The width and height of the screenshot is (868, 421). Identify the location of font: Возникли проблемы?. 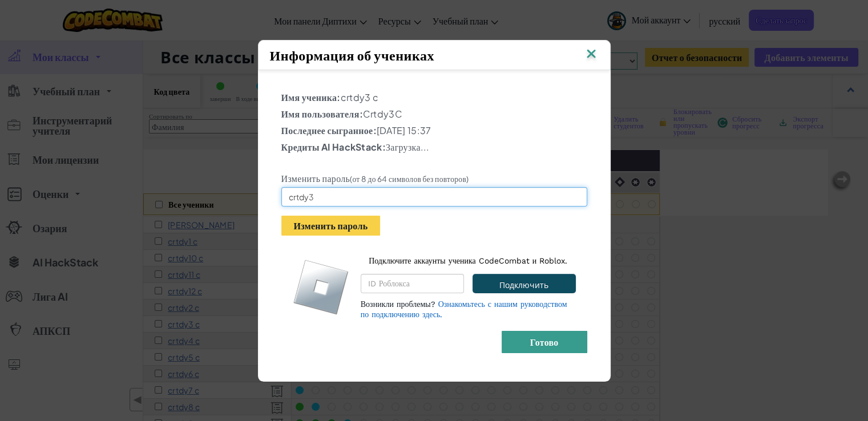
(398, 304).